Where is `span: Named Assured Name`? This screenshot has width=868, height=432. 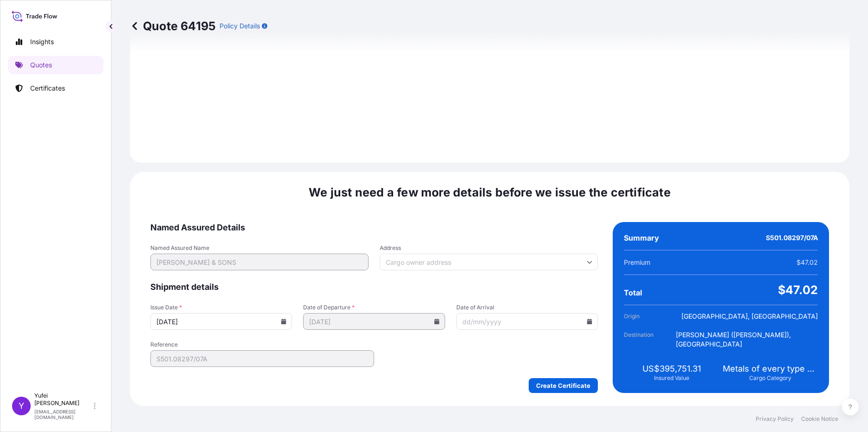 span: Named Assured Name is located at coordinates (259, 248).